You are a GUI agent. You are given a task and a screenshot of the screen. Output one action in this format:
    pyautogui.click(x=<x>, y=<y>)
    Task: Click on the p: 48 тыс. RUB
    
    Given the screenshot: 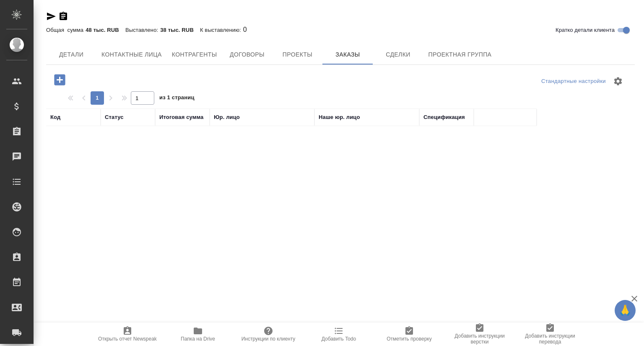 What is the action you would take?
    pyautogui.click(x=105, y=30)
    